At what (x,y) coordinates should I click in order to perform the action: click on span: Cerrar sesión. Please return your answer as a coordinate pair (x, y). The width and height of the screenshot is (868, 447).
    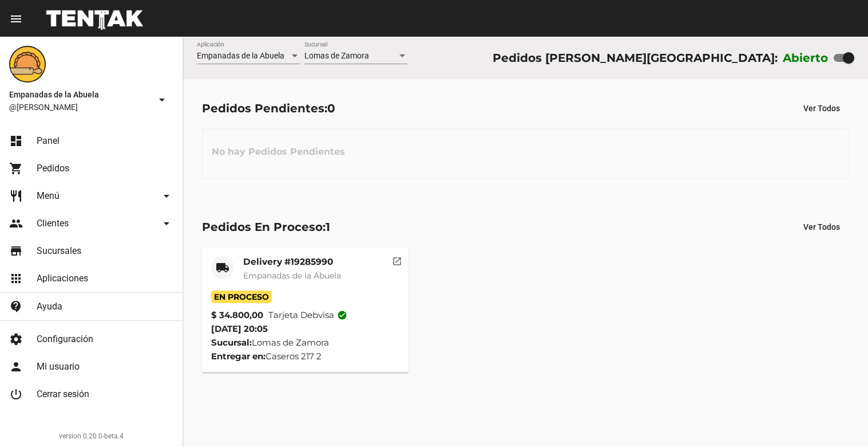
    Looking at the image, I should click on (63, 394).